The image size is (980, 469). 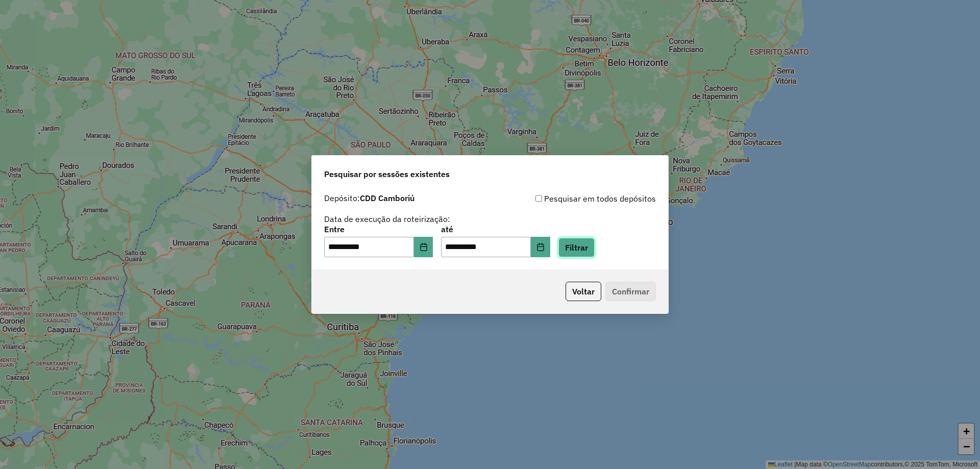 What do you see at coordinates (387, 219) in the screenshot?
I see `label: Data de execução da roteirização:` at bounding box center [387, 219].